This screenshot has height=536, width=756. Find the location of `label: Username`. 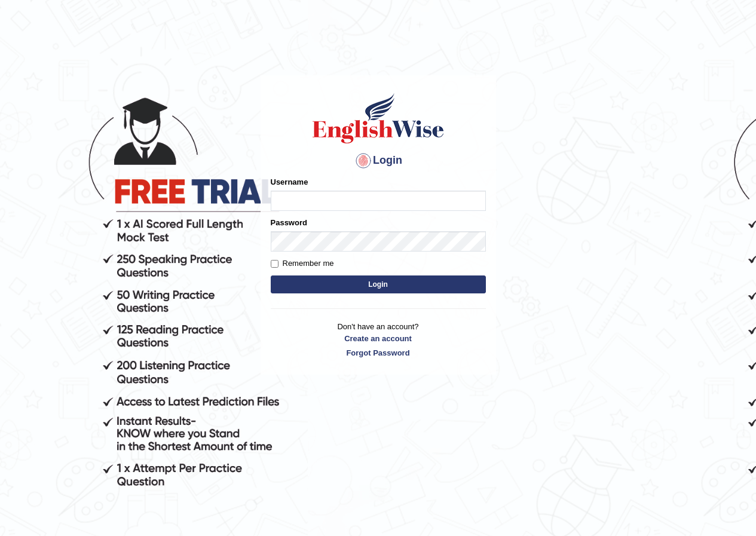

label: Username is located at coordinates (289, 181).